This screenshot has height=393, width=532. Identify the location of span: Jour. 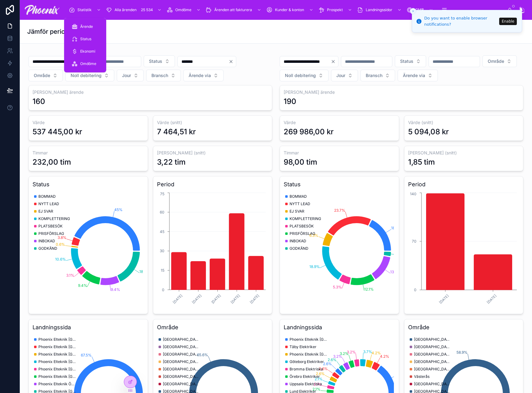
(341, 76).